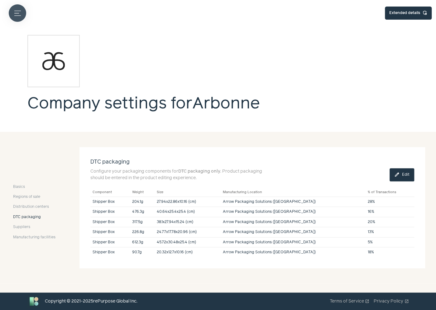 The height and width of the screenshot is (310, 436). What do you see at coordinates (27, 217) in the screenshot?
I see `span: DTC packaging` at bounding box center [27, 217].